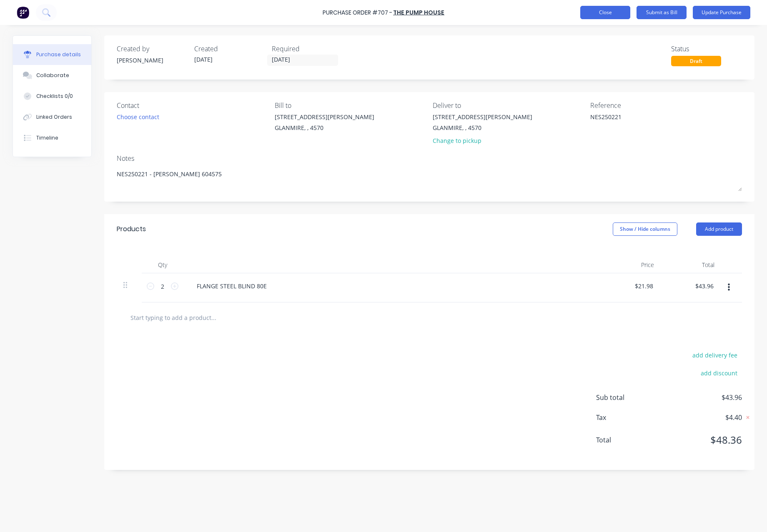 This screenshot has height=532, width=767. I want to click on div: FLANGE STEEL BLIND 80E, so click(232, 286).